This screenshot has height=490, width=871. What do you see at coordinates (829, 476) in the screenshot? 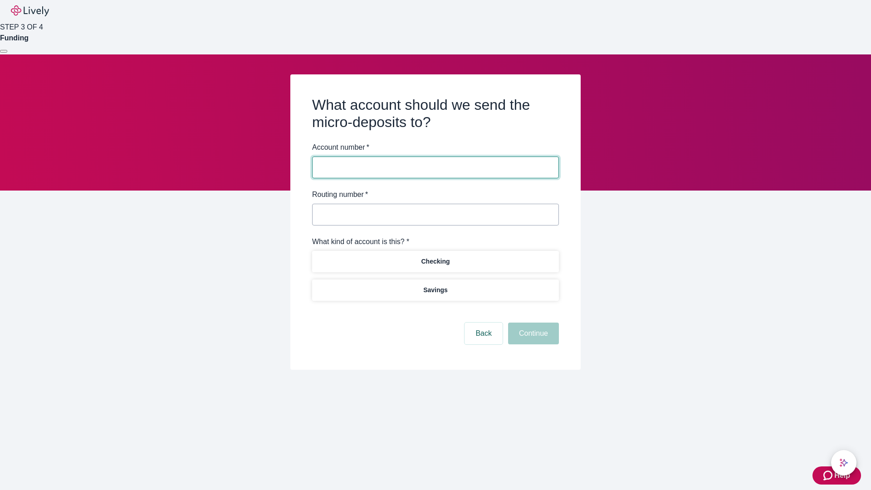
I see `svg: Zendesk support icon` at bounding box center [829, 476].